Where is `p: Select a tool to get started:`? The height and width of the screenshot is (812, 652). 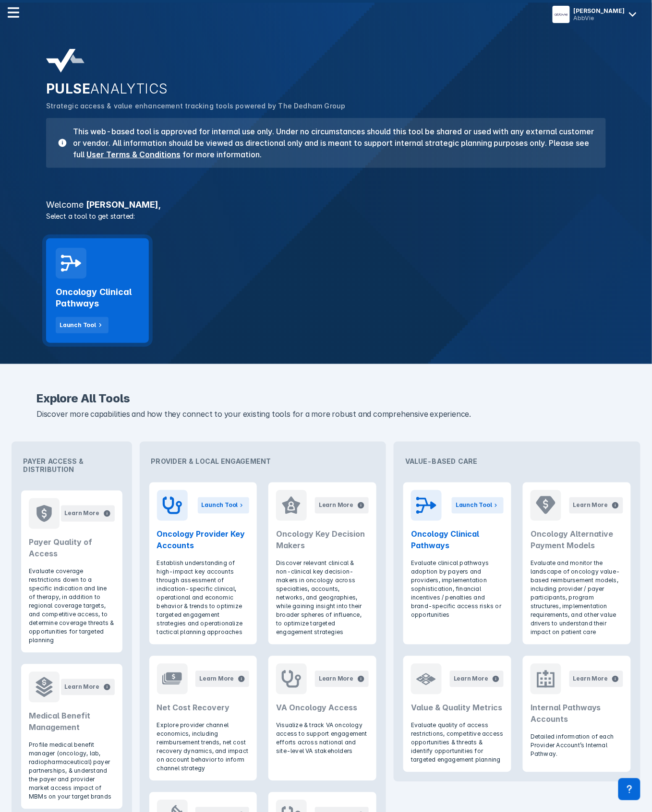
p: Select a tool to get started: is located at coordinates (326, 215).